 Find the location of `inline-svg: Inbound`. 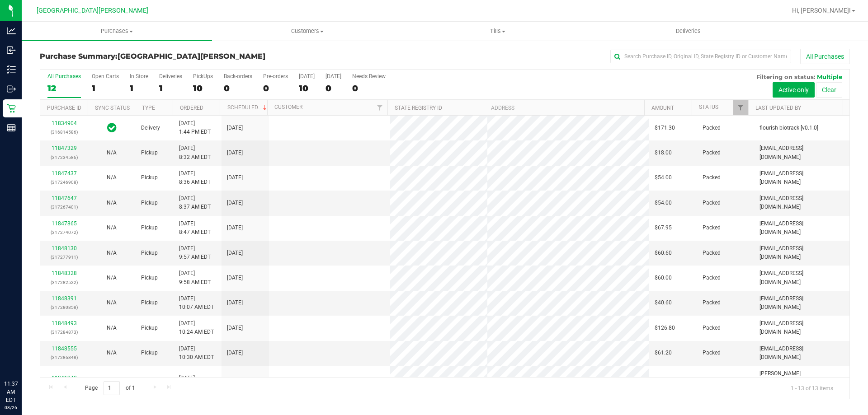

inline-svg: Inbound is located at coordinates (11, 50).